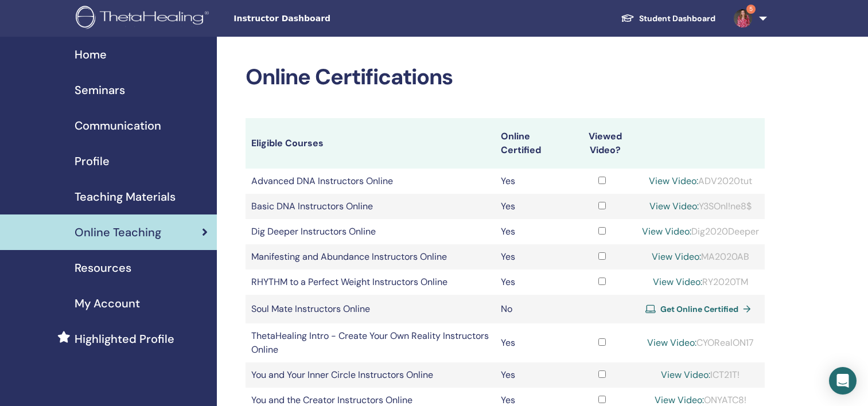 The width and height of the screenshot is (868, 406). What do you see at coordinates (743, 19) in the screenshot?
I see `img: default.jpg` at bounding box center [743, 19].